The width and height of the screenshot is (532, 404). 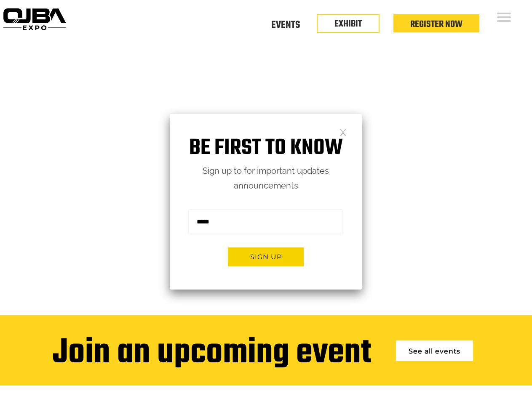 What do you see at coordinates (348, 24) in the screenshot?
I see `a: EXHIBIT` at bounding box center [348, 24].